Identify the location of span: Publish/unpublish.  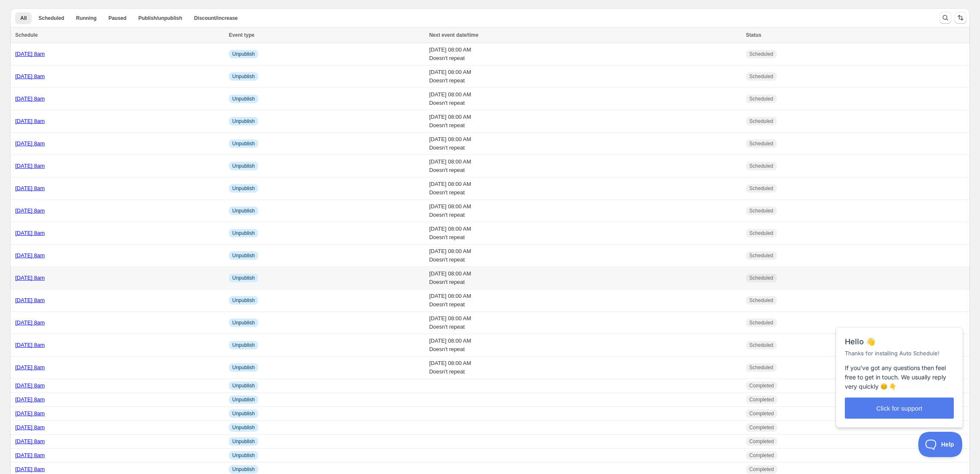
(160, 19).